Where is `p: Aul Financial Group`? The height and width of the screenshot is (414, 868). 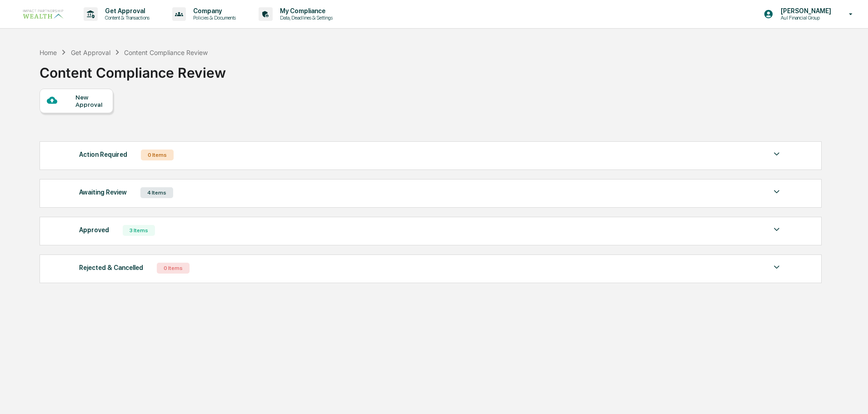
p: Aul Financial Group is located at coordinates (804, 18).